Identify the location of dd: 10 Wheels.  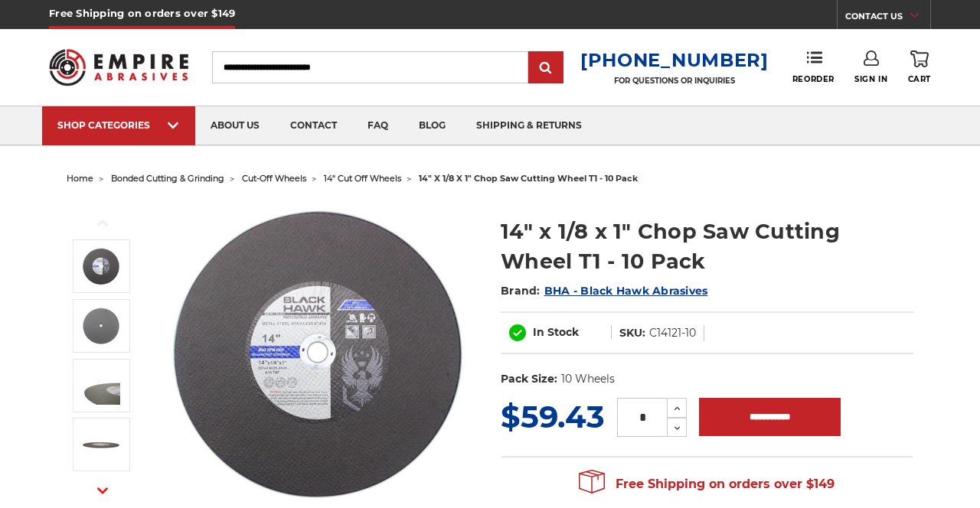
(588, 378).